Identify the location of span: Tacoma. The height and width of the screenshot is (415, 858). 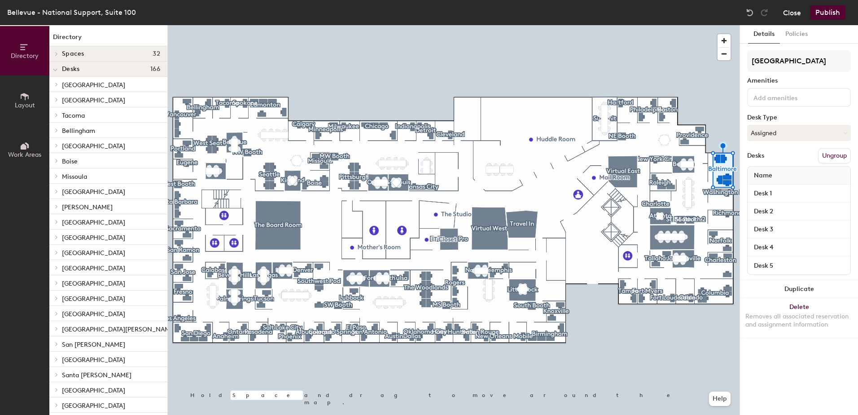
(73, 115).